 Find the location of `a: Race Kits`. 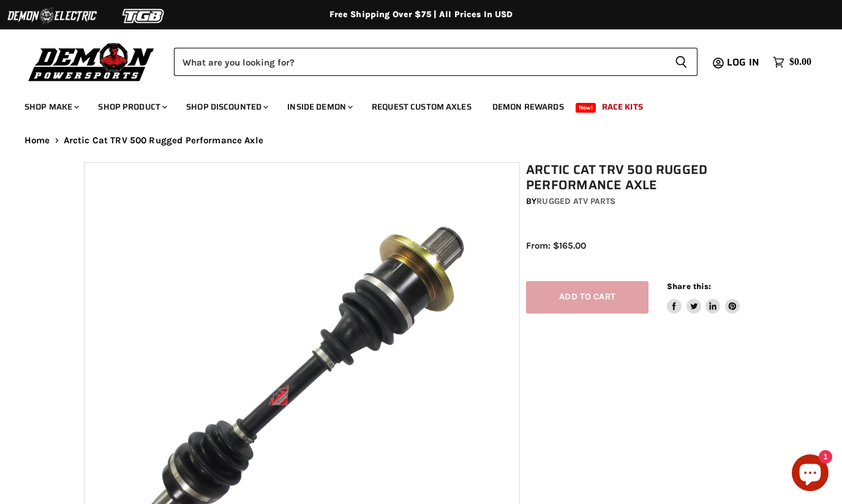

a: Race Kits is located at coordinates (622, 107).